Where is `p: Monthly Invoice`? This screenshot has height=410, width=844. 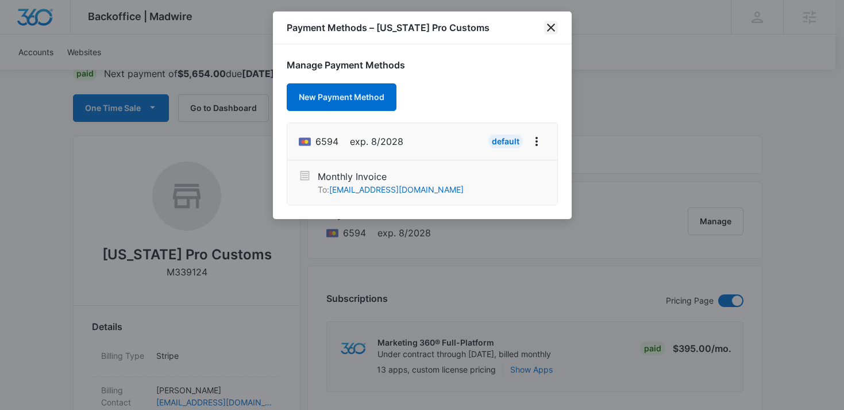
p: Monthly Invoice is located at coordinates (391, 176).